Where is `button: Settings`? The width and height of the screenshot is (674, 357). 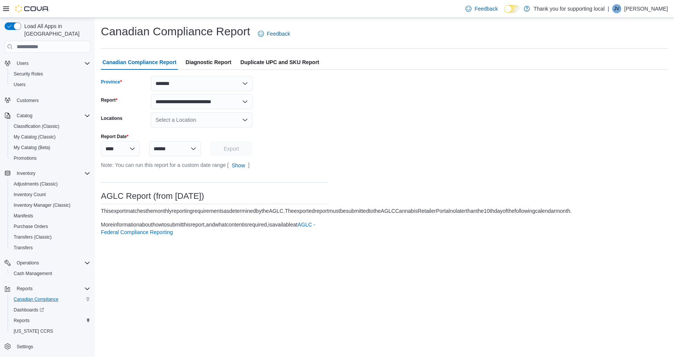 button: Settings is located at coordinates (47, 346).